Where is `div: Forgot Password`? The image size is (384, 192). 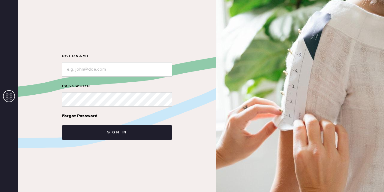
div: Forgot Password is located at coordinates (80, 116).